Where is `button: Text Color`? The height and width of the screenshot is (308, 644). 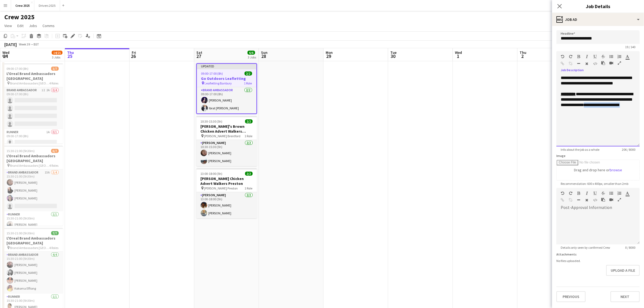 button: Text Color is located at coordinates (628, 57).